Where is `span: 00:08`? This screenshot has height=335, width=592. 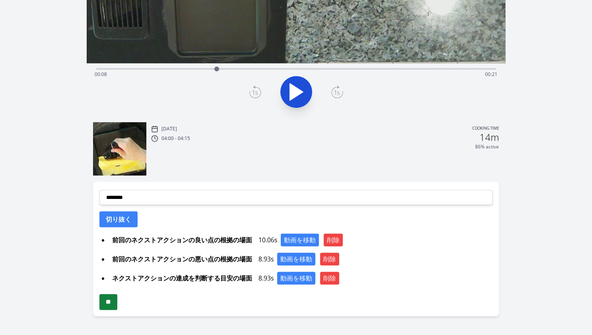 span: 00:08 is located at coordinates (101, 74).